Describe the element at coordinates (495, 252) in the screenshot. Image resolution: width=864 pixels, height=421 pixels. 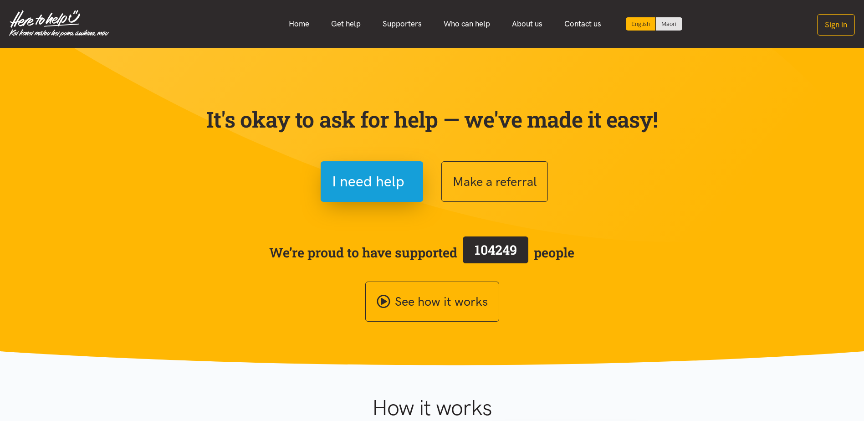
I see `a: 104249` at that location.